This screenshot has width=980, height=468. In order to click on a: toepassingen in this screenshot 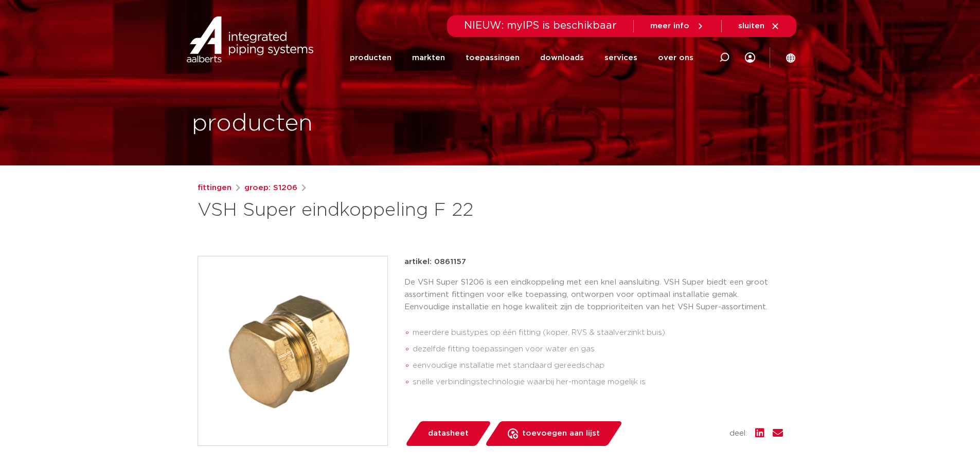, I will do `click(492, 58)`.